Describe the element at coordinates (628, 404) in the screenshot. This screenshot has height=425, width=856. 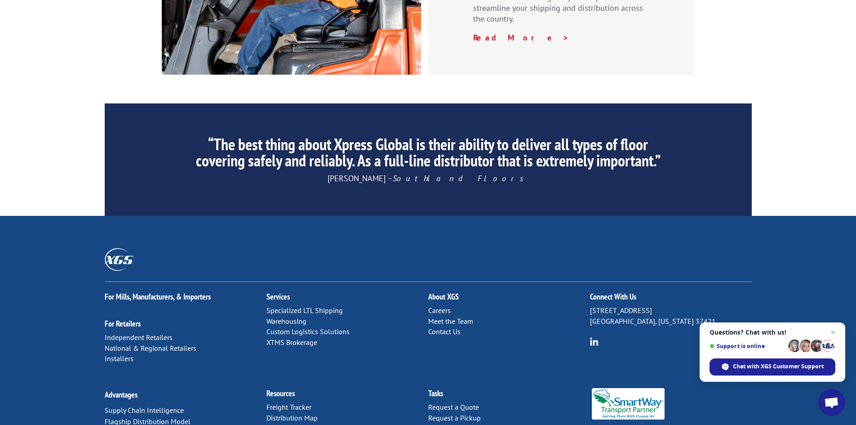
I see `img: Smartway_Logo` at that location.